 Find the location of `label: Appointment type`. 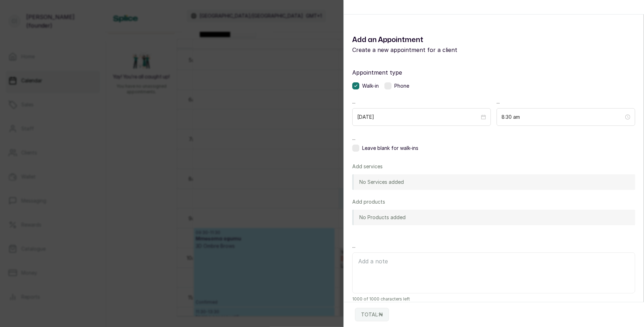

label: Appointment type is located at coordinates (494, 73).